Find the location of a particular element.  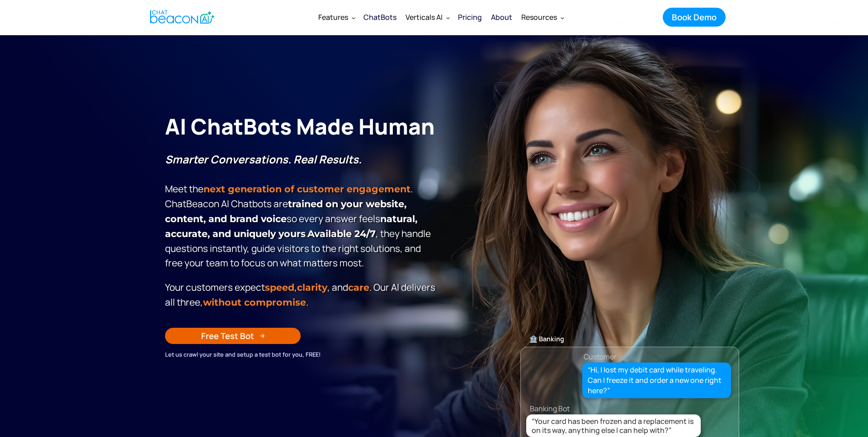

a: Free Test Bot is located at coordinates (233, 336).